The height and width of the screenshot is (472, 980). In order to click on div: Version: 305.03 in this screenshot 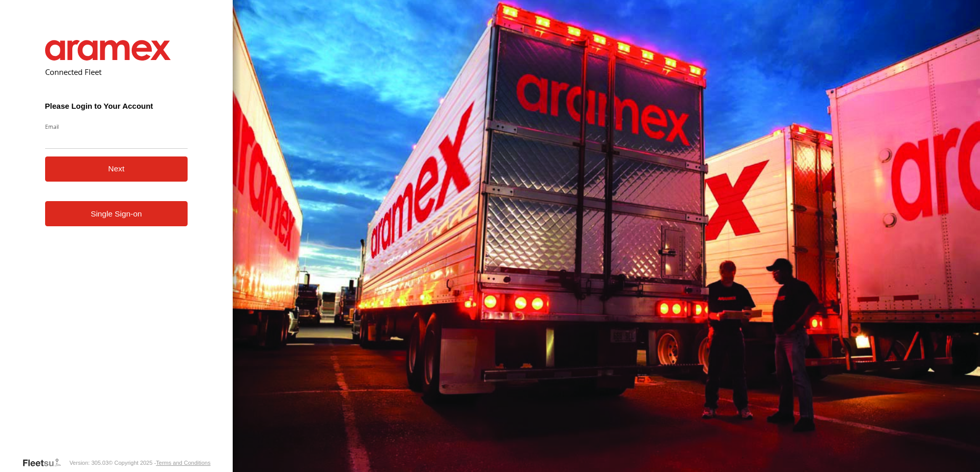, I will do `click(89, 463)`.